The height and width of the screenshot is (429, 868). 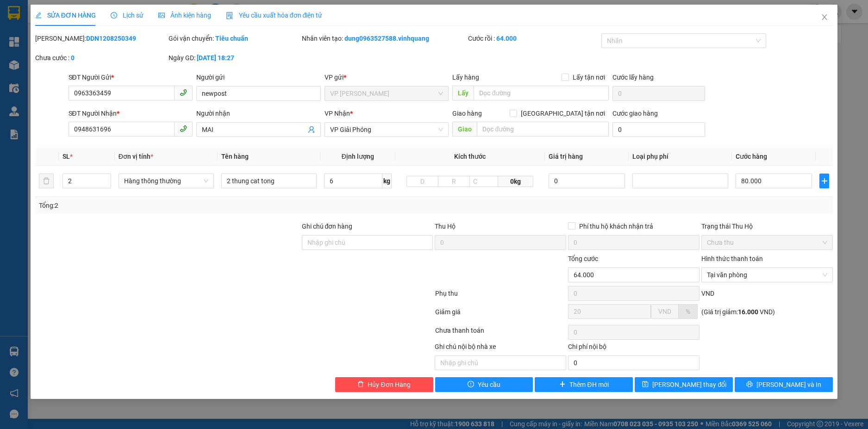 What do you see at coordinates (454, 181) in the screenshot?
I see `input: R` at bounding box center [454, 181].